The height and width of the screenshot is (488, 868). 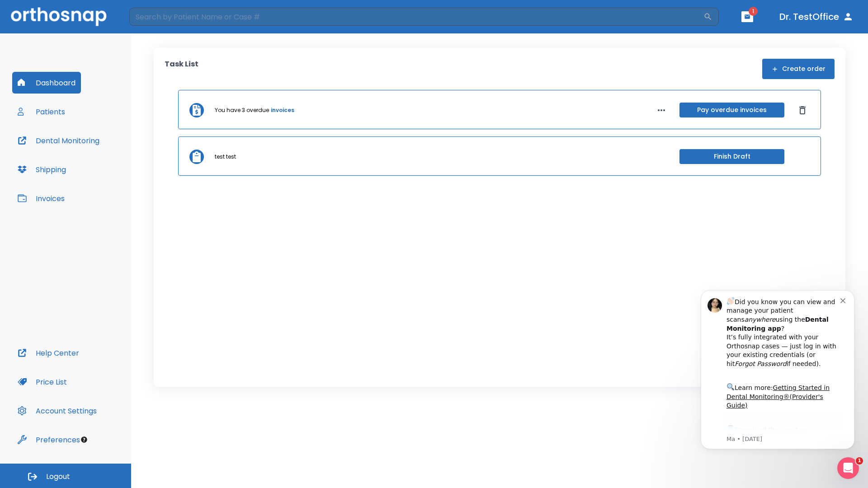 I want to click on a: Shipping, so click(x=41, y=170).